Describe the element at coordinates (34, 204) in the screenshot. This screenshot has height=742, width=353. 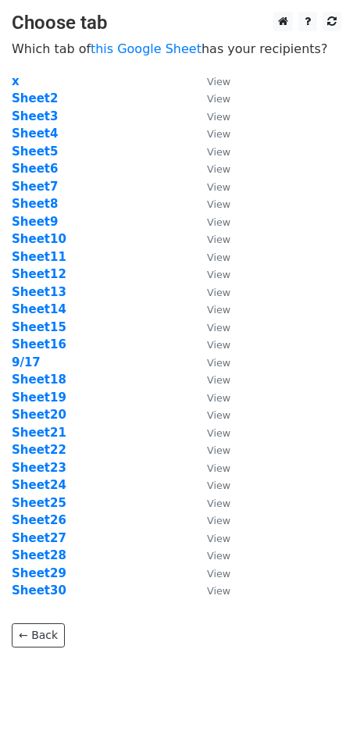
I see `a: Sheet8` at that location.